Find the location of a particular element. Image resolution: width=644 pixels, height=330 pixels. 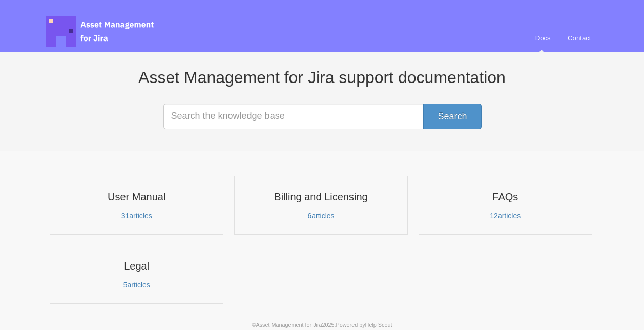

a: User Manual 31articles is located at coordinates (136, 205).